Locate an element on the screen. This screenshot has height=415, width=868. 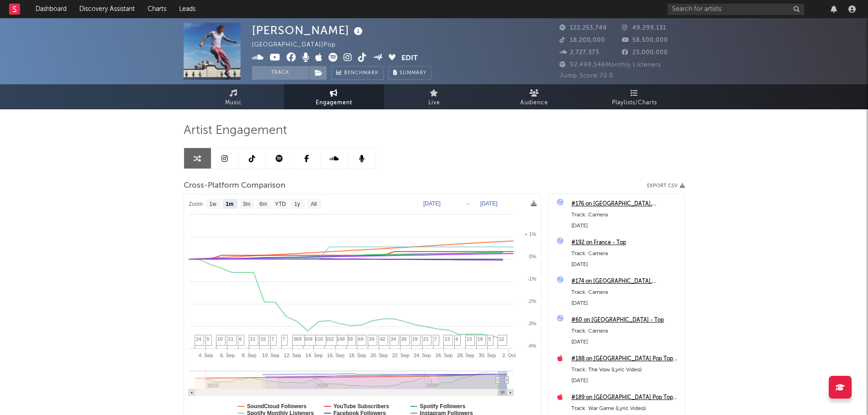
span: Artist Engagement is located at coordinates (235, 130).